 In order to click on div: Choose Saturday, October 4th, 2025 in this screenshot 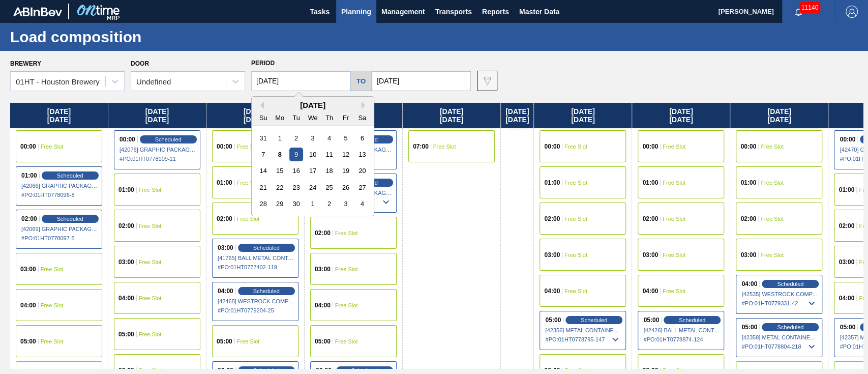, I will do `click(362, 203)`.